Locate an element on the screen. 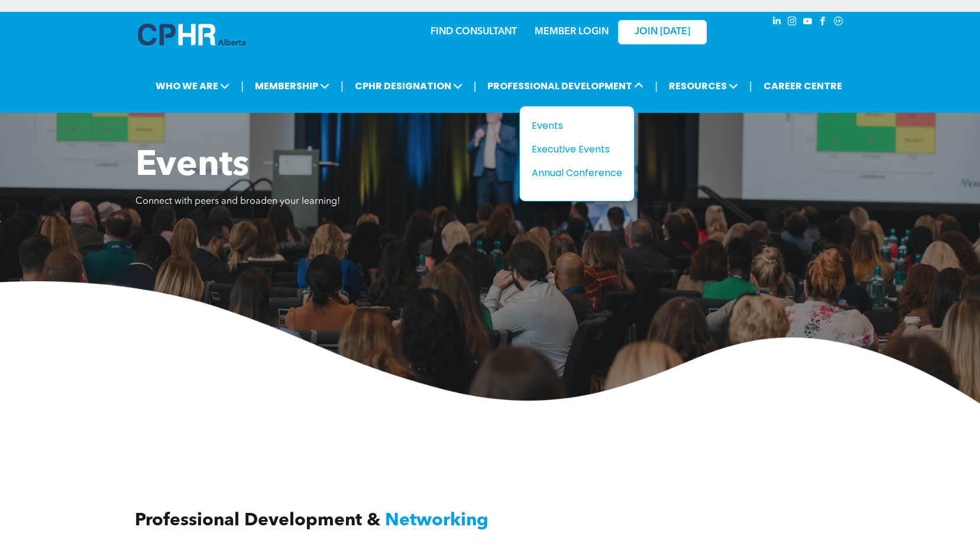  div: Events is located at coordinates (573, 125).